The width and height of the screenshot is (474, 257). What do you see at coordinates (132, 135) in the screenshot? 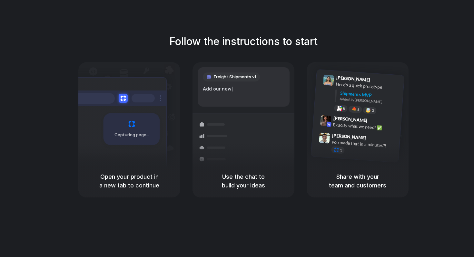
I see `span: Capturing page` at bounding box center [132, 135].